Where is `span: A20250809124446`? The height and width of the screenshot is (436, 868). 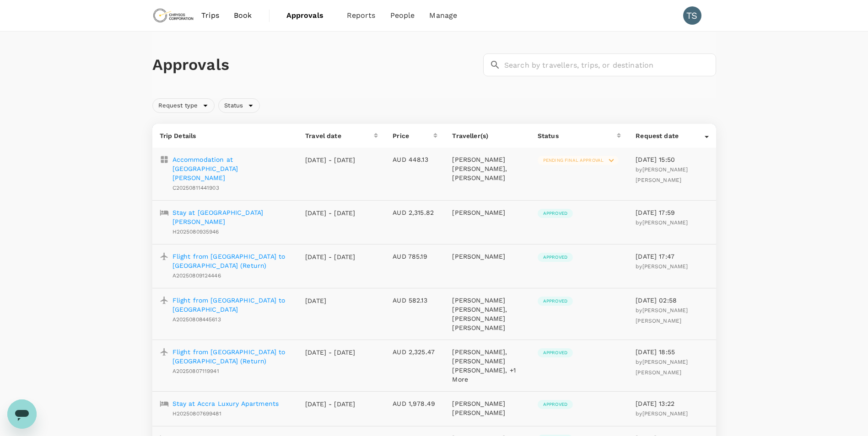 span: A20250809124446 is located at coordinates (197, 276).